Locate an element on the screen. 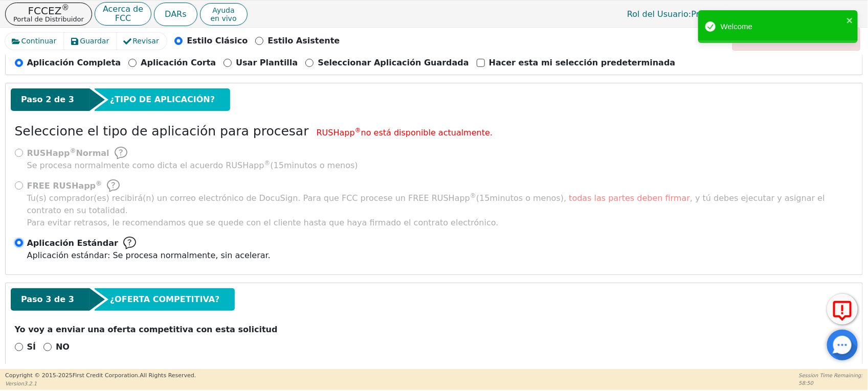 This screenshot has height=391, width=868. span: Para evitar retrasos, le recomendamos que se quede con el cliente hasta que haya firmado el contr... is located at coordinates (441, 211).